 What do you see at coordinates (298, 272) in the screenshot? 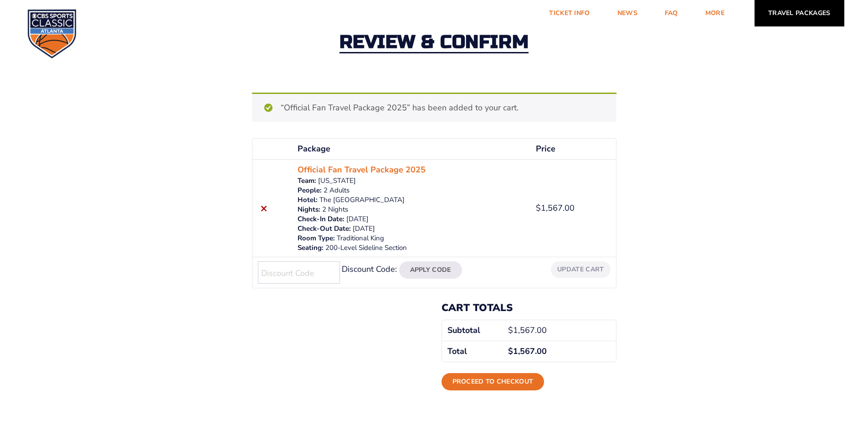
I see `input: Discount Code` at bounding box center [298, 272].